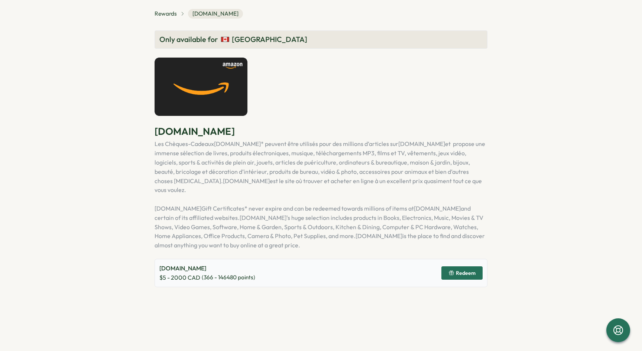  I want to click on img: Canada, so click(225, 39).